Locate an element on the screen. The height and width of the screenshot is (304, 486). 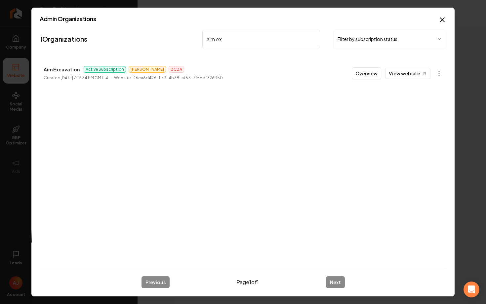
button: Overview is located at coordinates (367, 73).